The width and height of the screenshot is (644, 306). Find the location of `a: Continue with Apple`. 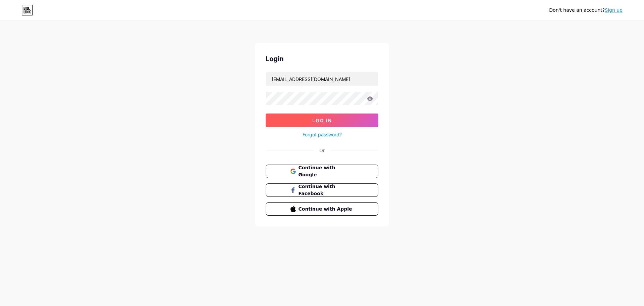

a: Continue with Apple is located at coordinates (322, 209).